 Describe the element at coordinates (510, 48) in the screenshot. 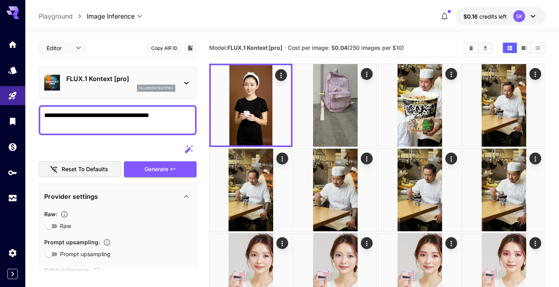

I see `button: Show images in grid view` at that location.